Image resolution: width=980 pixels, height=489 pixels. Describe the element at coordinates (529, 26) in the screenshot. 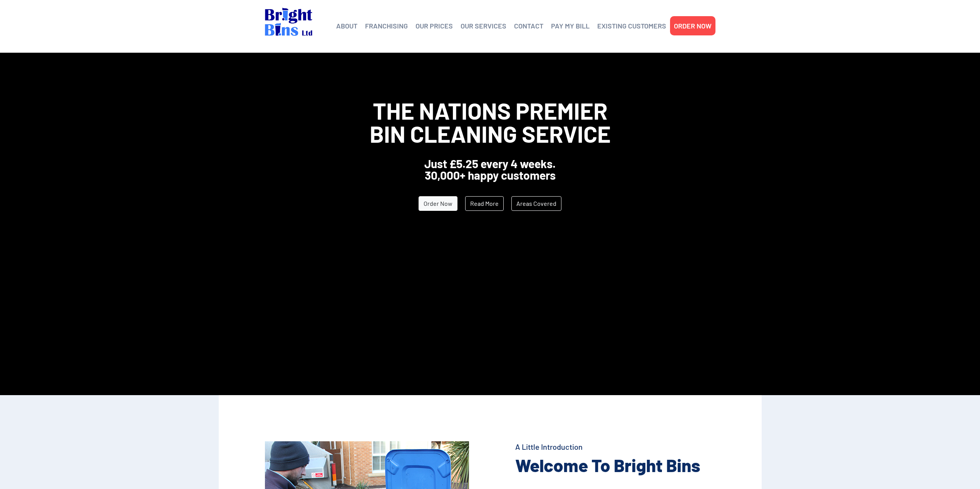

I see `a: CONTACT` at that location.